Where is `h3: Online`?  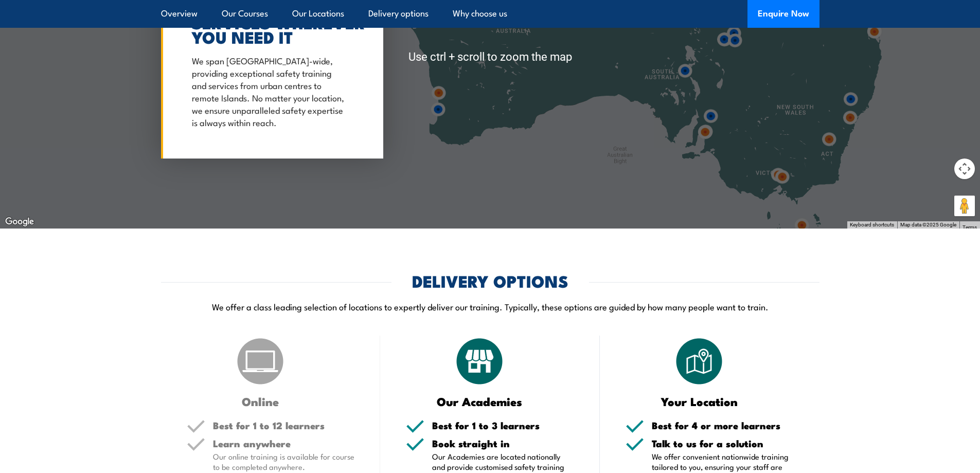
h3: Online is located at coordinates (260, 401).